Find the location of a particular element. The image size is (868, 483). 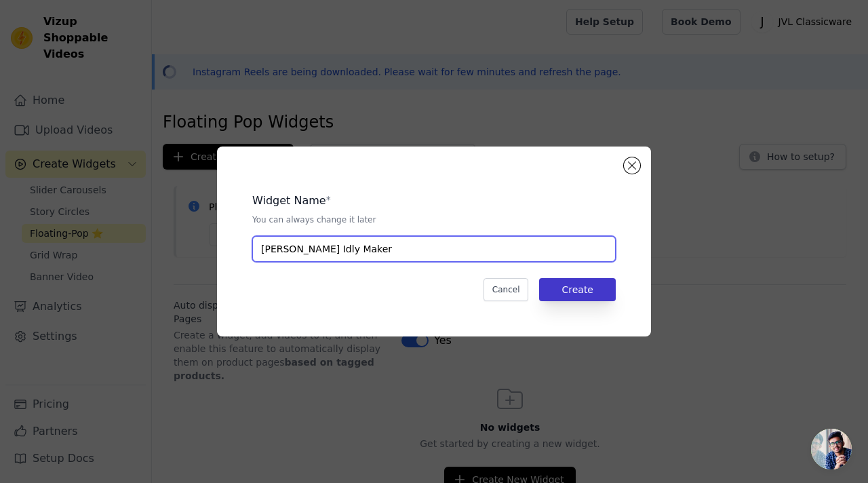

p: You can always change it later is located at coordinates (434, 220).